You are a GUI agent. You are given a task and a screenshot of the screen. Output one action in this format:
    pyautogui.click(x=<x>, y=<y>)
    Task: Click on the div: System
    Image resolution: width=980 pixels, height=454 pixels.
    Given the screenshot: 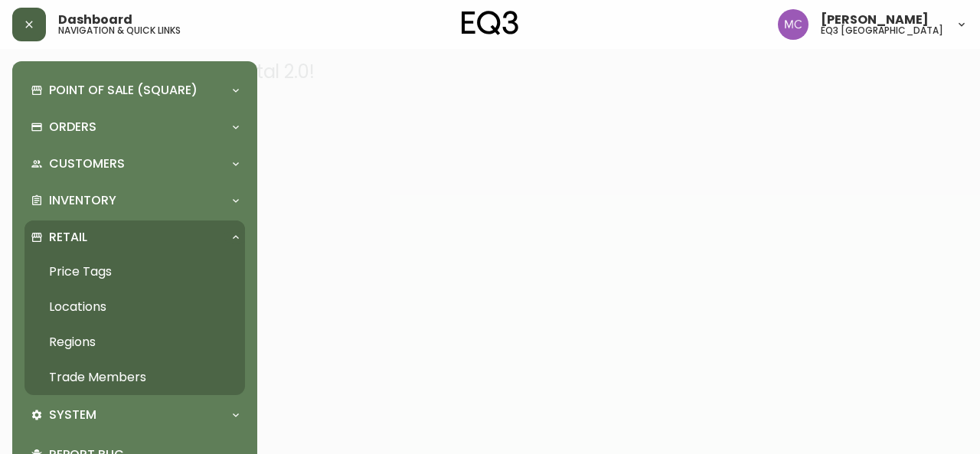 What is the action you would take?
    pyautogui.click(x=135, y=415)
    